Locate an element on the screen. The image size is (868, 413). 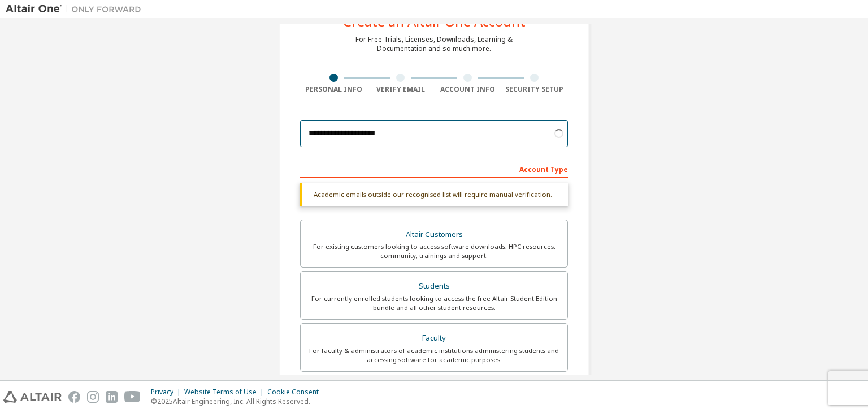
div: For faculty & administrators of academic institutions administering students and accessing softwa... is located at coordinates (434, 355).